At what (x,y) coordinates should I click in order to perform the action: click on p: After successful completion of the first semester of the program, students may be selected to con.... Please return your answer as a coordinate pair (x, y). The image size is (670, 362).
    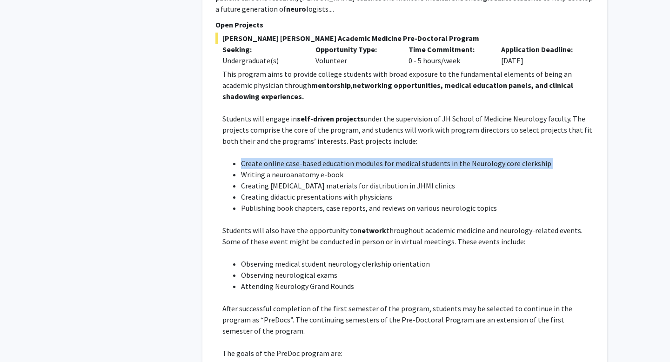
    Looking at the image, I should click on (408, 320).